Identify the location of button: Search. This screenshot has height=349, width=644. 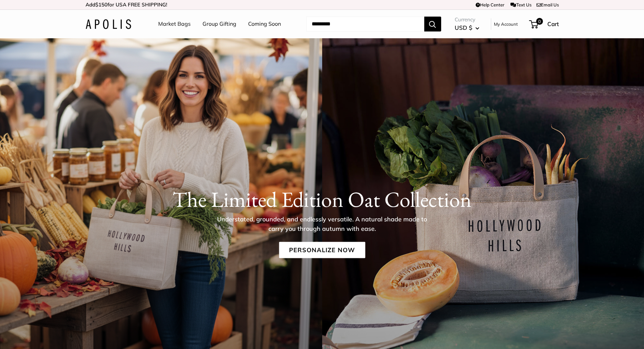
(433, 24).